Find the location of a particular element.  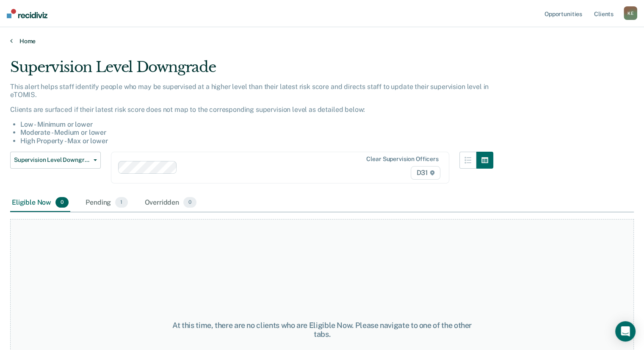

div: Open Intercom Messenger is located at coordinates (626, 331).